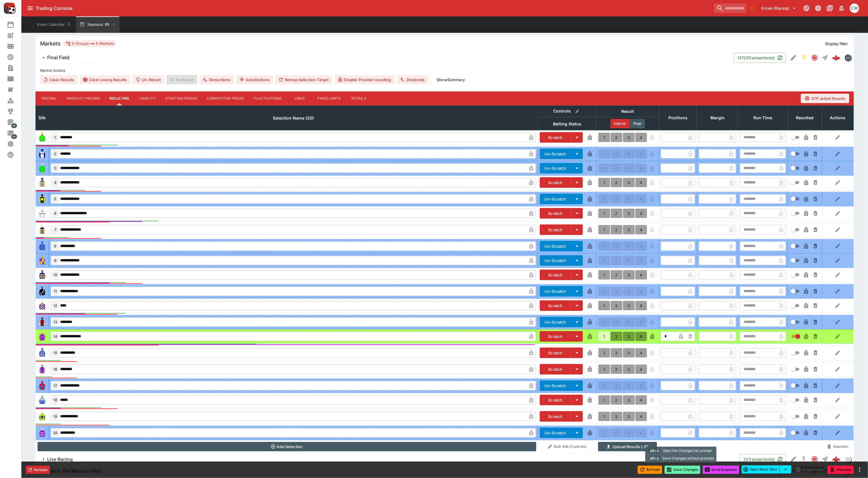  Describe the element at coordinates (637, 123) in the screenshot. I see `button: Final` at that location.